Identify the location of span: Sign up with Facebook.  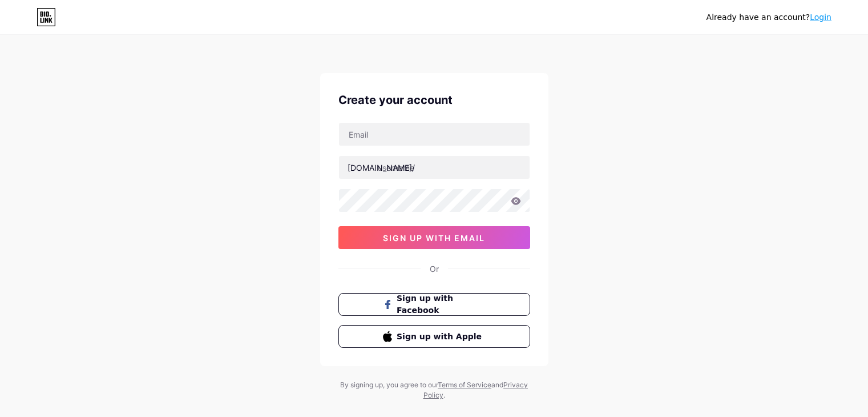
(441, 305).